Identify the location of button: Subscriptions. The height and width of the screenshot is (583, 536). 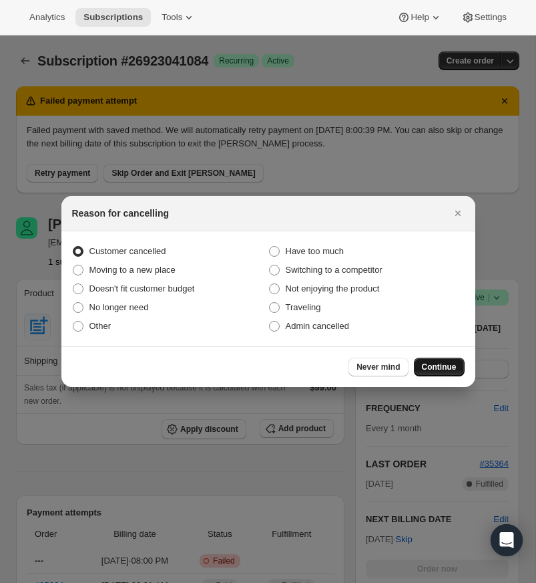
(113, 17).